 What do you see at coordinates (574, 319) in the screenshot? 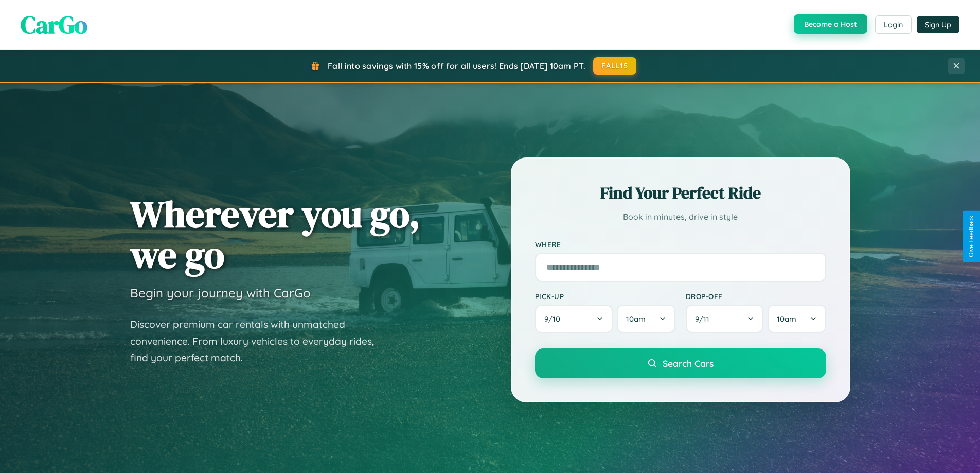
I see `button: 9/10` at bounding box center [574, 319].